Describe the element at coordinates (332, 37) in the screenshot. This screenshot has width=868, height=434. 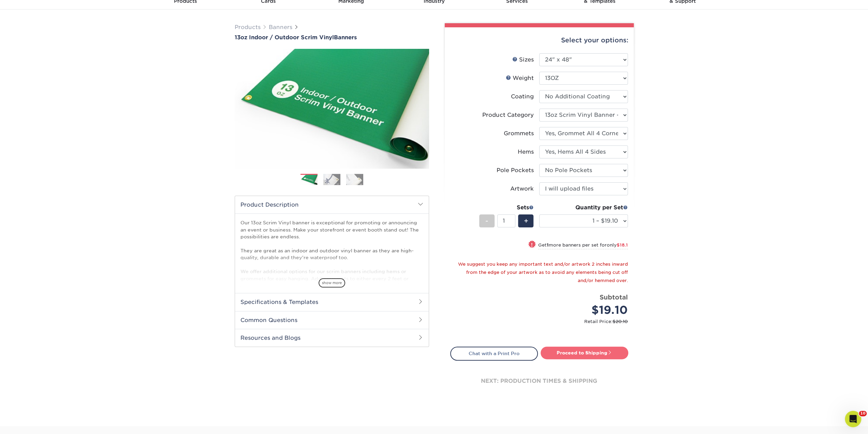
I see `a: 13oz Indoor / Outdoor Scrim VinylBanners` at that location.